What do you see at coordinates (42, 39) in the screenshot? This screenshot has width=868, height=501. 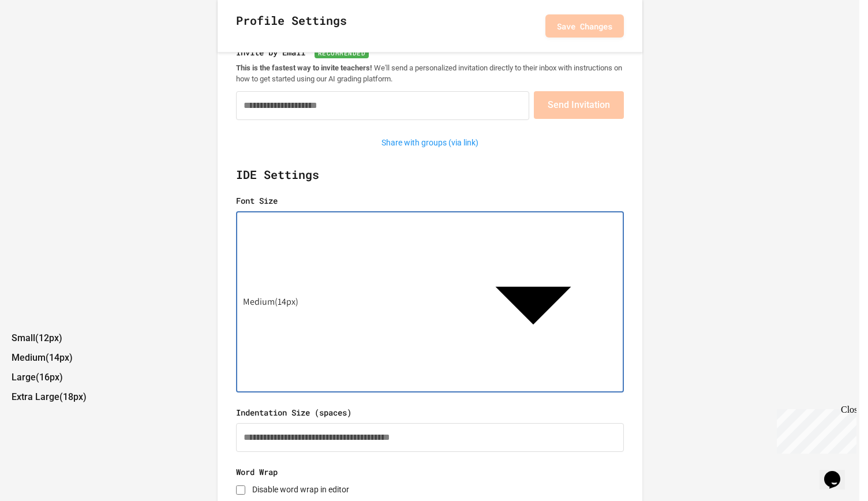 I see `div: Chat with us now!Close` at bounding box center [42, 39].